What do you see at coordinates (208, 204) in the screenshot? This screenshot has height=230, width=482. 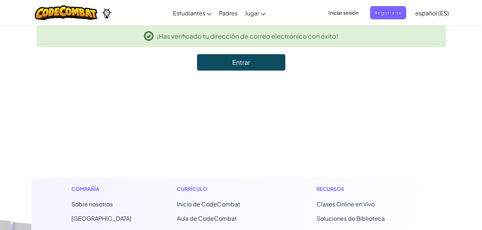 I see `span: Inicio de CodeCombat` at bounding box center [208, 204].